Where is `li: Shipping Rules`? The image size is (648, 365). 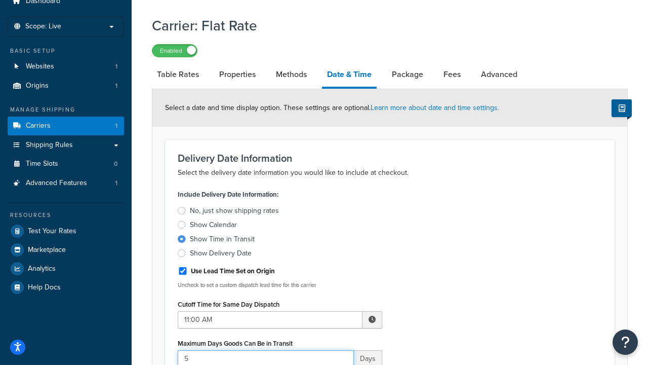 li: Shipping Rules is located at coordinates (66, 145).